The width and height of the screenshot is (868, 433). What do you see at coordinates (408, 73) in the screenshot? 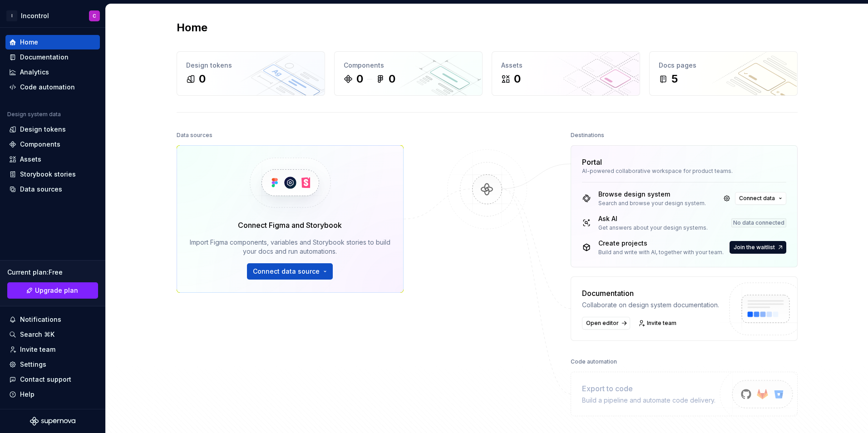
I see `a: Components00` at bounding box center [408, 73].